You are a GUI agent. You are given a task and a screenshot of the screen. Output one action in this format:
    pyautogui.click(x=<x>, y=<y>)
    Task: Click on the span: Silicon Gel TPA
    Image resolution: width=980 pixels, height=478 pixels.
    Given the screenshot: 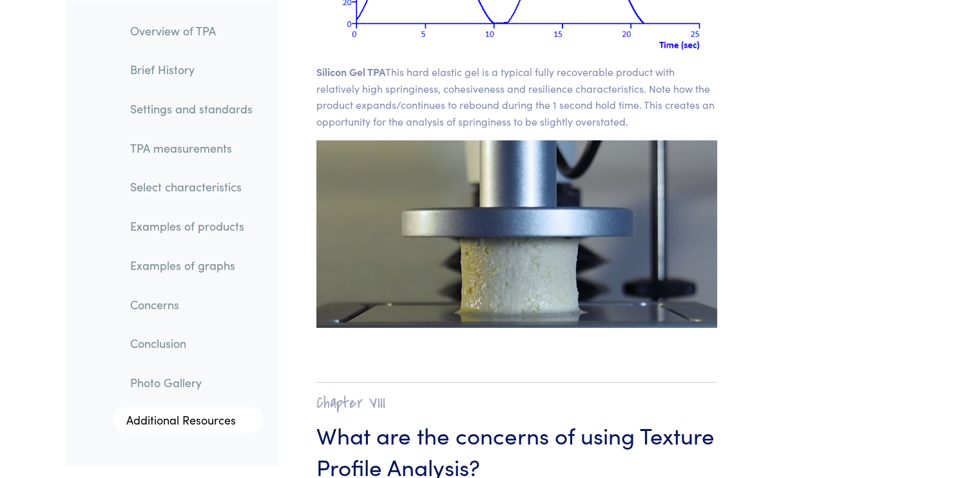 What is the action you would take?
    pyautogui.click(x=351, y=72)
    